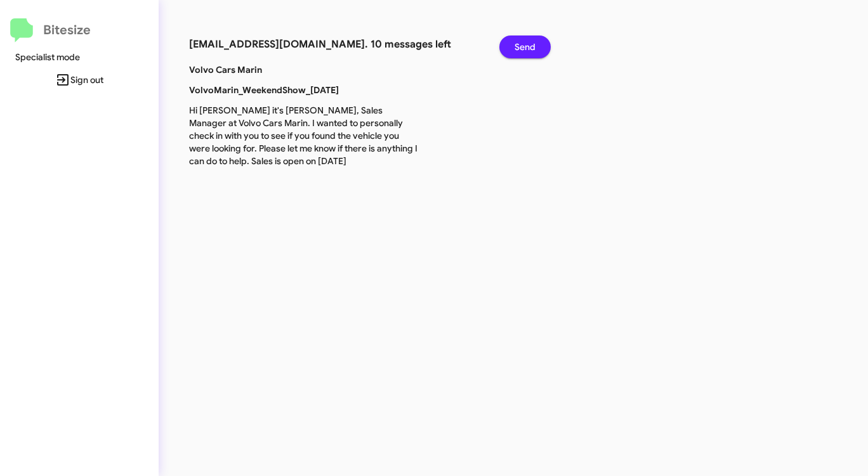 The width and height of the screenshot is (868, 476). Describe the element at coordinates (225, 70) in the screenshot. I see `b: Volvo Cars Marin` at that location.